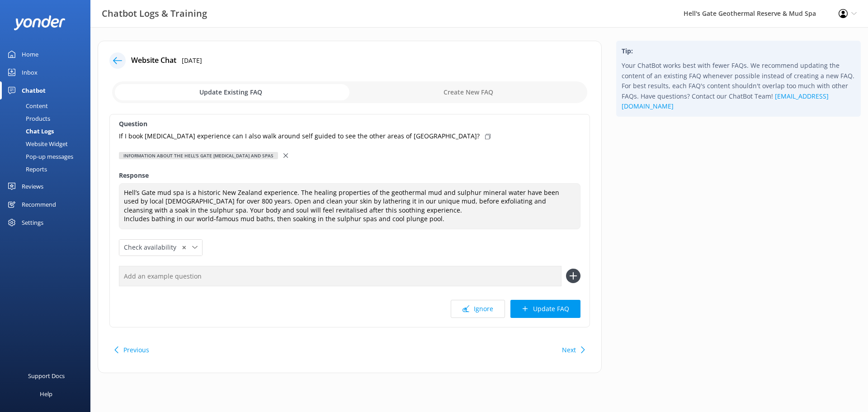 The height and width of the screenshot is (412, 868). What do you see at coordinates (478, 309) in the screenshot?
I see `button: Ignore` at bounding box center [478, 309].